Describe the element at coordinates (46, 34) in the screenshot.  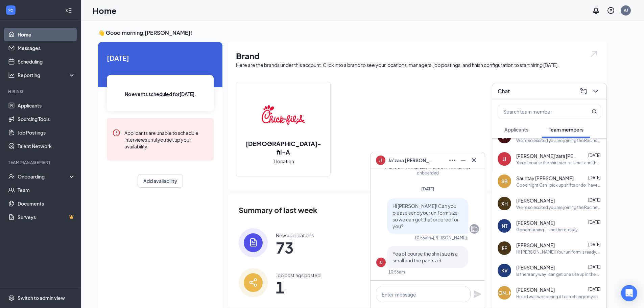
I see `a: Home` at that location.